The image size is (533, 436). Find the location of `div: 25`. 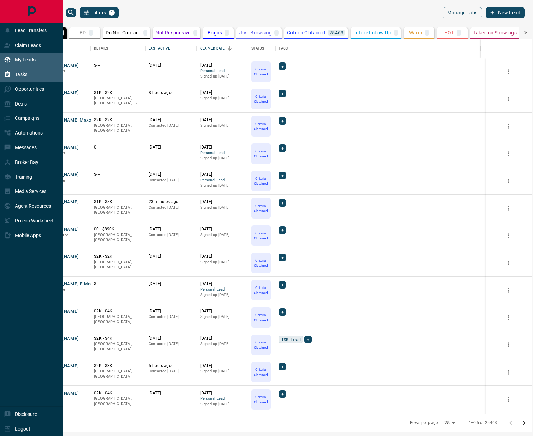

div: 25 is located at coordinates (449, 423).